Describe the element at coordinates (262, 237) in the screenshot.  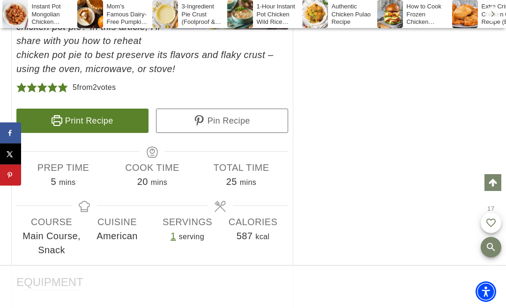
I see `span: kcal` at that location.